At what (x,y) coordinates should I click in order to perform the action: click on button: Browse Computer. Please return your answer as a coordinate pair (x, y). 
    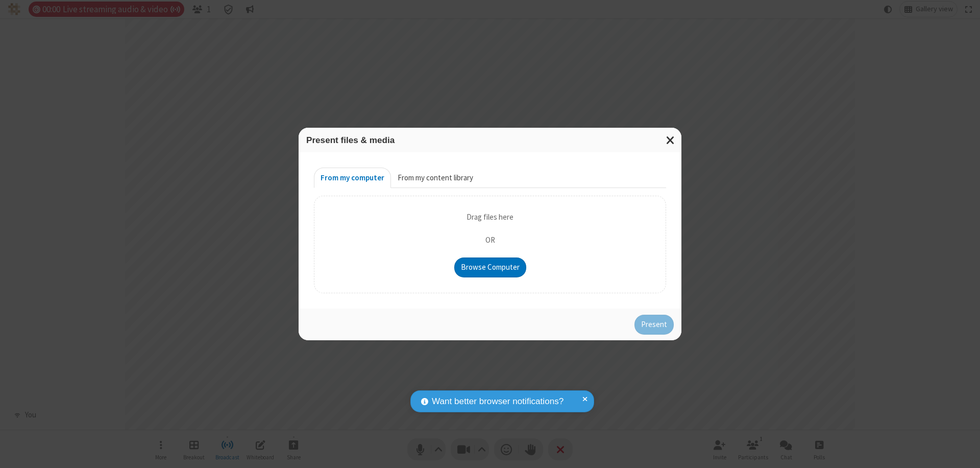
    Looking at the image, I should click on (490, 268).